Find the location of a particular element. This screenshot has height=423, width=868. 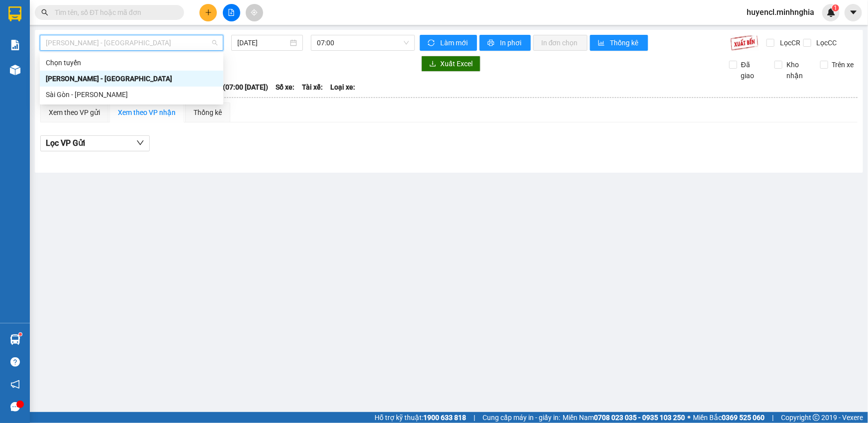

img: icon-new-feature is located at coordinates (831, 13).